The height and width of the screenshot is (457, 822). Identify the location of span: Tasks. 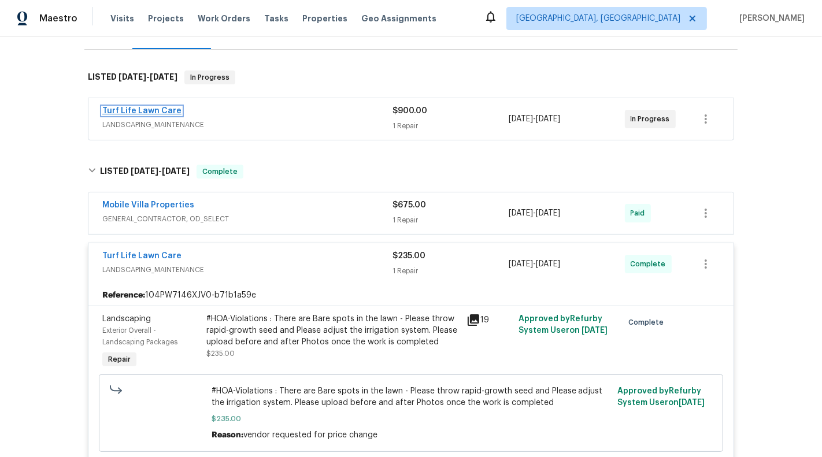
(276, 18).